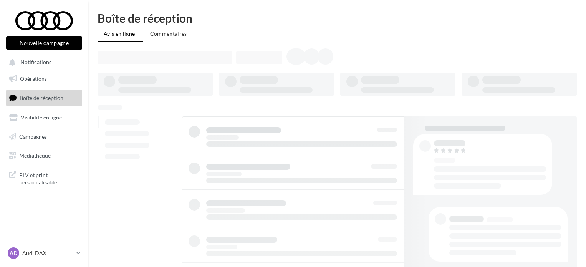 The height and width of the screenshot is (267, 586). I want to click on a: Opérations, so click(44, 79).